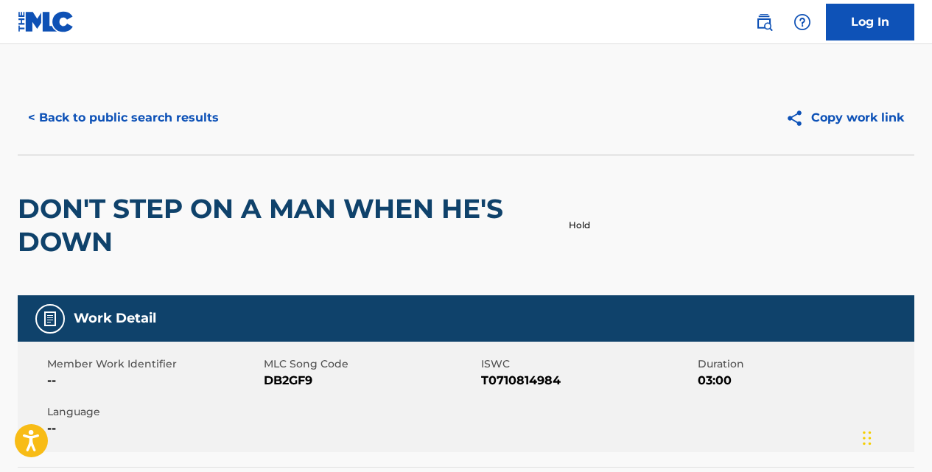 The width and height of the screenshot is (932, 472). Describe the element at coordinates (764, 22) in the screenshot. I see `img: search` at that location.